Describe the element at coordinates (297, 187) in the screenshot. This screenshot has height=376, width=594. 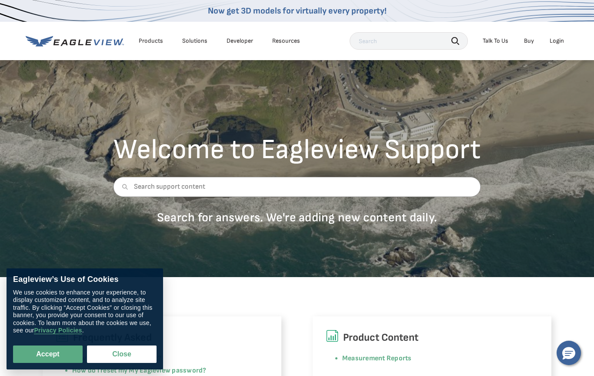
I see `input: Search support content` at that location.